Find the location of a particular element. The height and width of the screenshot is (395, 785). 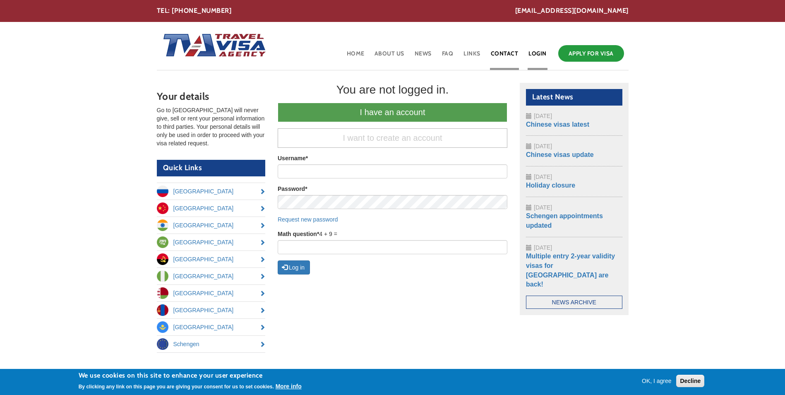

a: I want to create an account is located at coordinates (392, 138).